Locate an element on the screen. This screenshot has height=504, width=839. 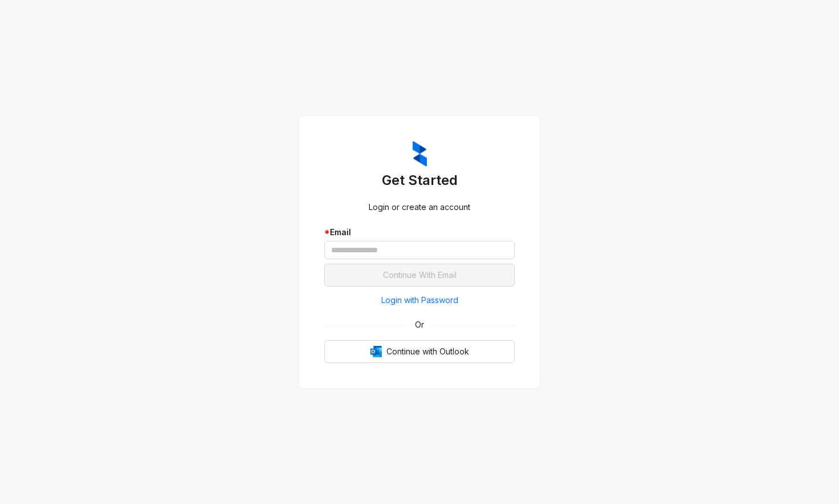
img: Outlook is located at coordinates (376, 351).